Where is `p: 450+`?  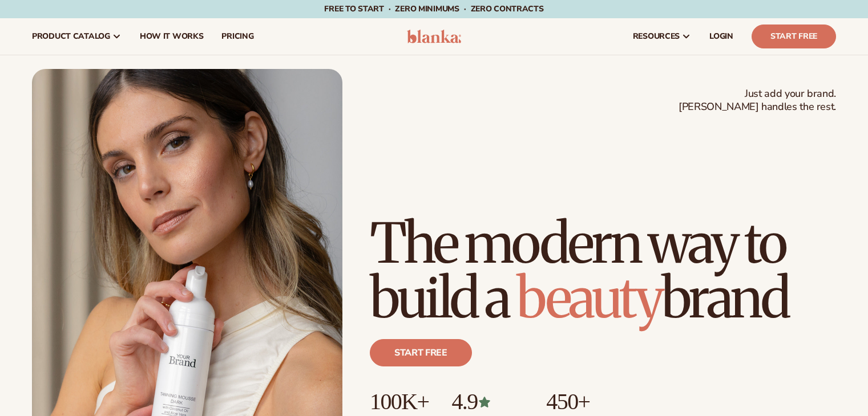 p: 450+ is located at coordinates (589, 402).